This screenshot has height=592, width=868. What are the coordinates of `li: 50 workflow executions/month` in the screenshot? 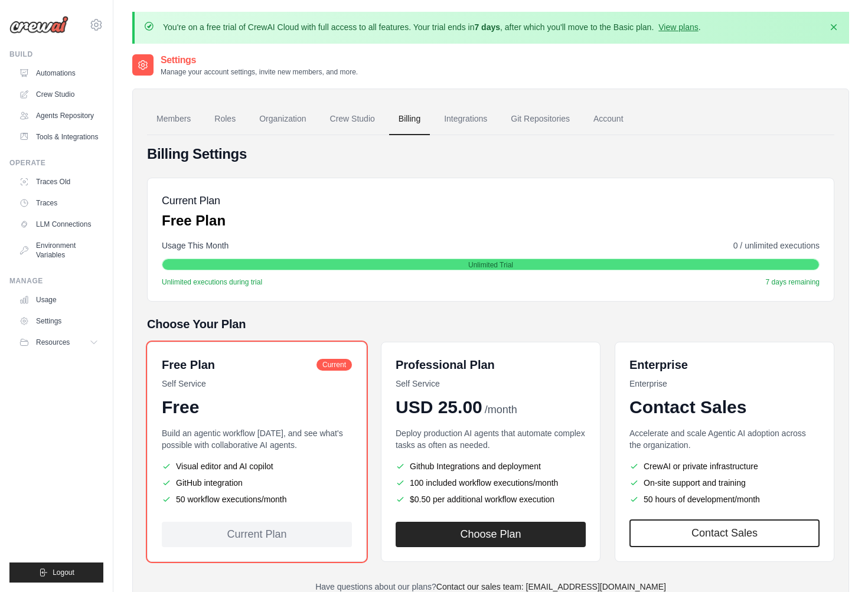 It's located at (257, 500).